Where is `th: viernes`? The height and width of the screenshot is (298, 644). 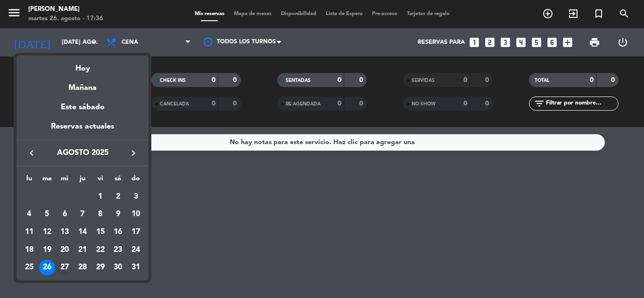
th: viernes is located at coordinates (101, 180).